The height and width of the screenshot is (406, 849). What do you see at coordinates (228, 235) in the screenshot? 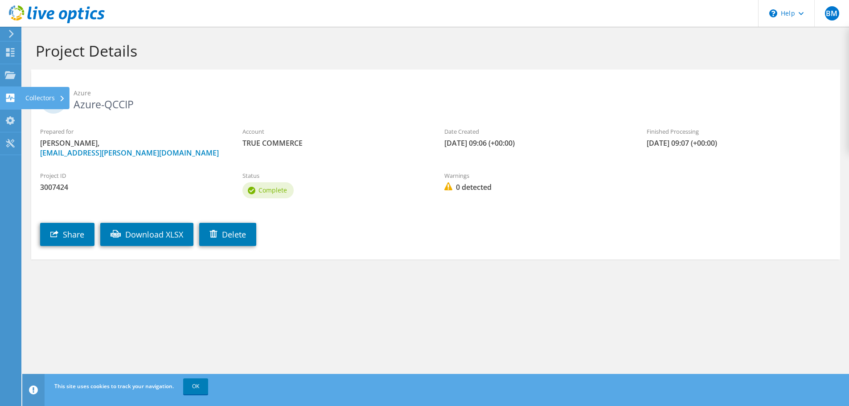
I see `a: Delete` at bounding box center [228, 235].